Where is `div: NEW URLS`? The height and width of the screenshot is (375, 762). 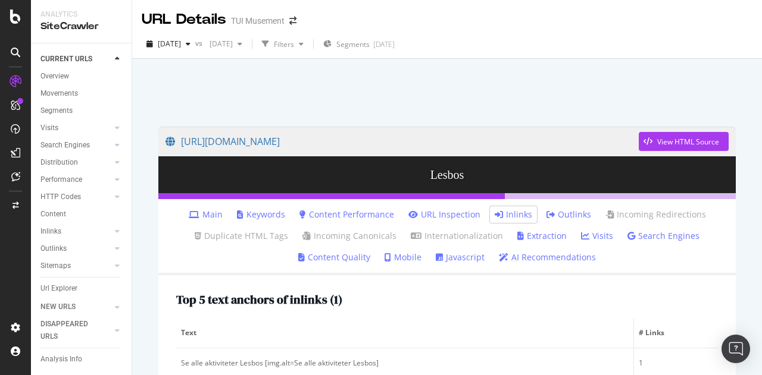
div: NEW URLS is located at coordinates (58, 307).